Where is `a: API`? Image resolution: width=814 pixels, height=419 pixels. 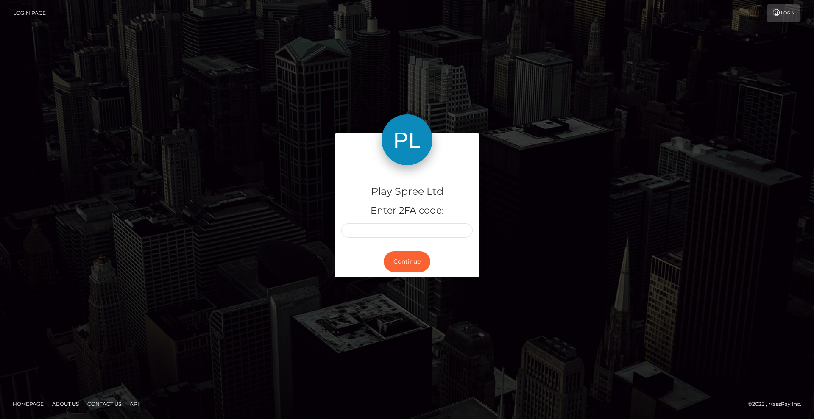
a: API is located at coordinates (134, 404).